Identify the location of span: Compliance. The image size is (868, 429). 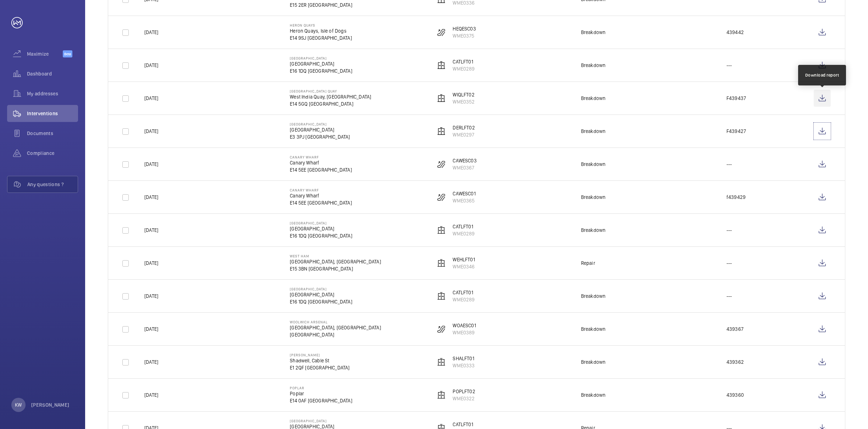
(52, 153).